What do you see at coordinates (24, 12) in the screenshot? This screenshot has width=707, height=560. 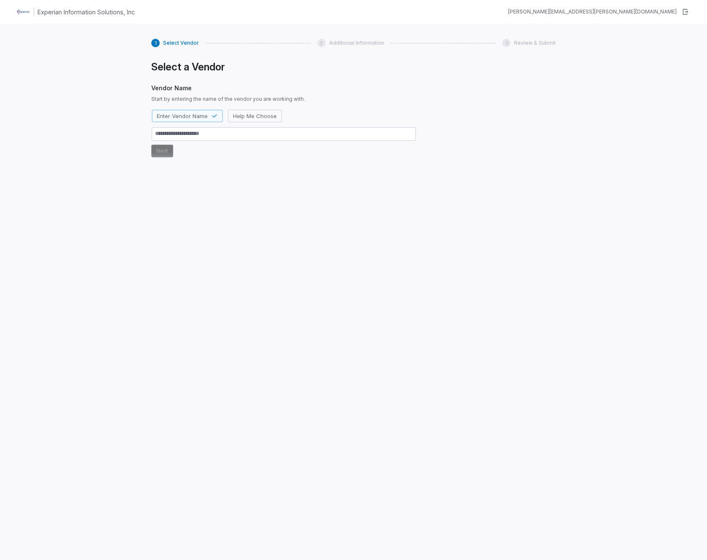 I see `img: Clerk Logo` at bounding box center [24, 12].